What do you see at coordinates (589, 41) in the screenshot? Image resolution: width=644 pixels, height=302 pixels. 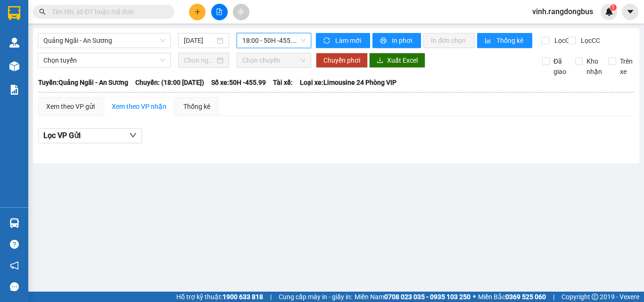 I see `span: Lọc CC` at bounding box center [589, 41].